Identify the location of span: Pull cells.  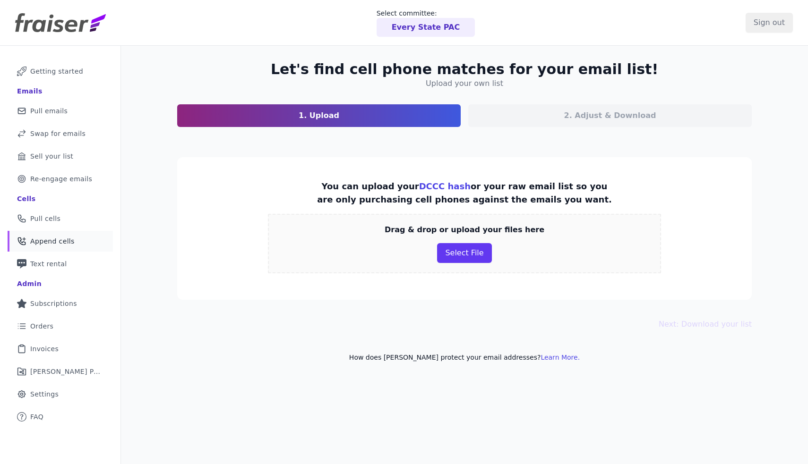
(45, 219).